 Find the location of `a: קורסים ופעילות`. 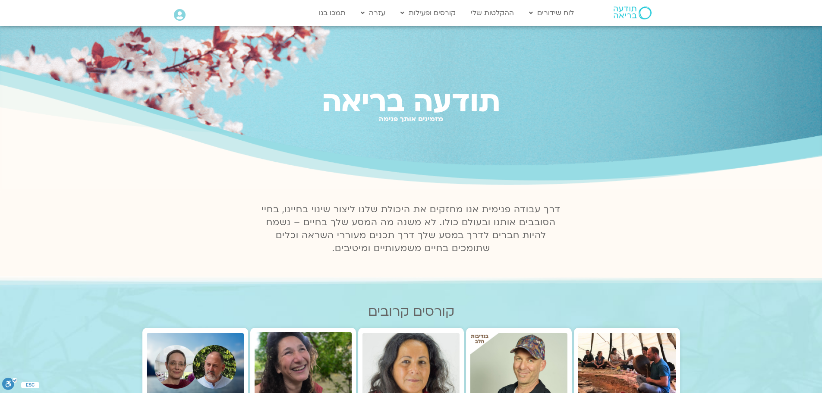

a: קורסים ופעילות is located at coordinates (428, 13).